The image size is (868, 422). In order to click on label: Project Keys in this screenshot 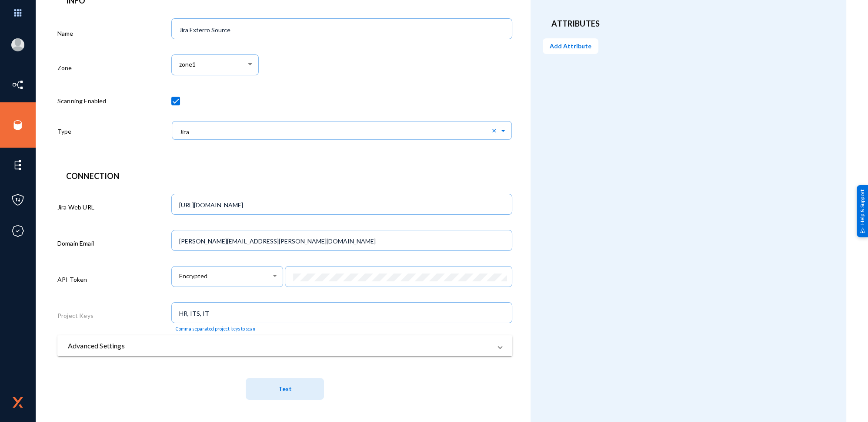, I will do `click(76, 315)`.